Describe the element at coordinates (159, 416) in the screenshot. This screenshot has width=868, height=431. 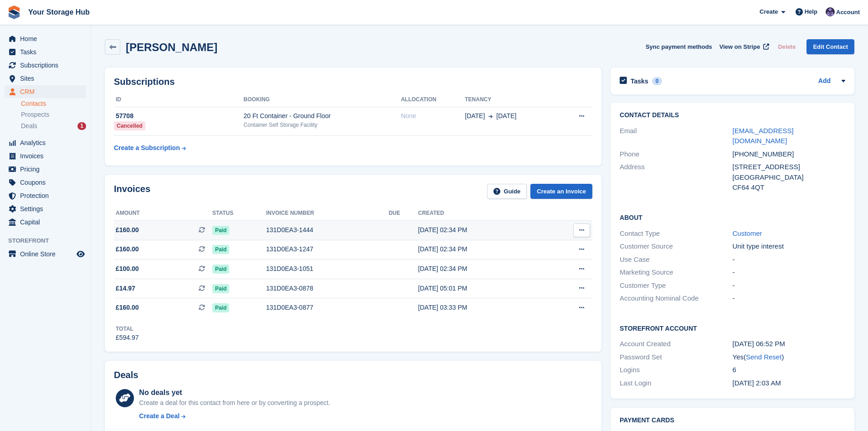
I see `div: Create a Deal` at that location.